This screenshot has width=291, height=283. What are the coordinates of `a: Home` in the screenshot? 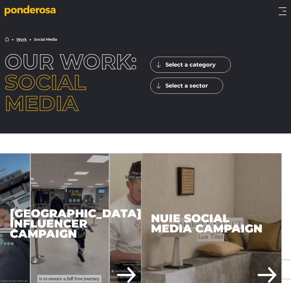 It's located at (7, 39).